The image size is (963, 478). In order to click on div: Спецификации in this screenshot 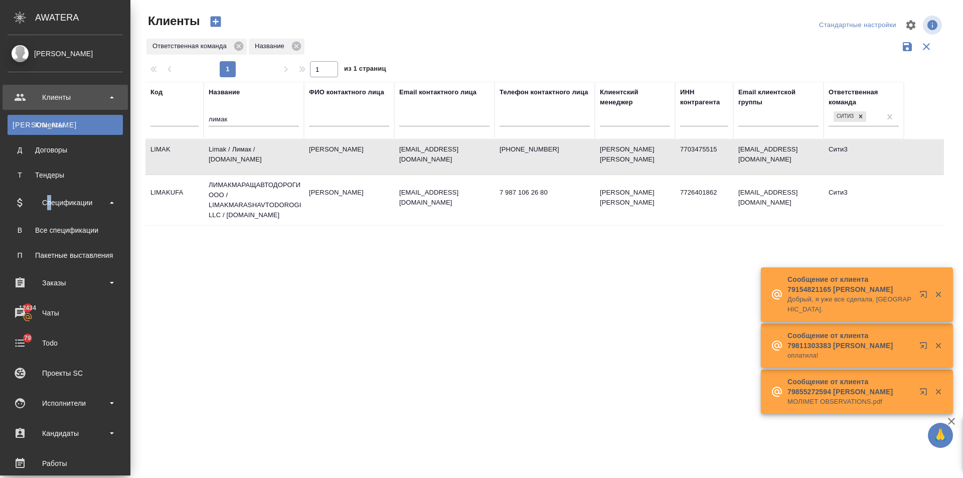, I will do `click(65, 203)`.